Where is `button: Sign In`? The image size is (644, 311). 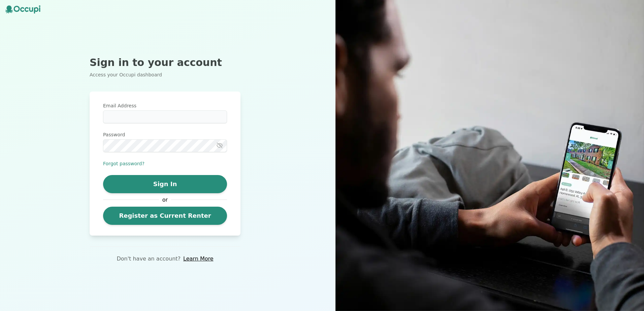
button: Sign In is located at coordinates (165, 184).